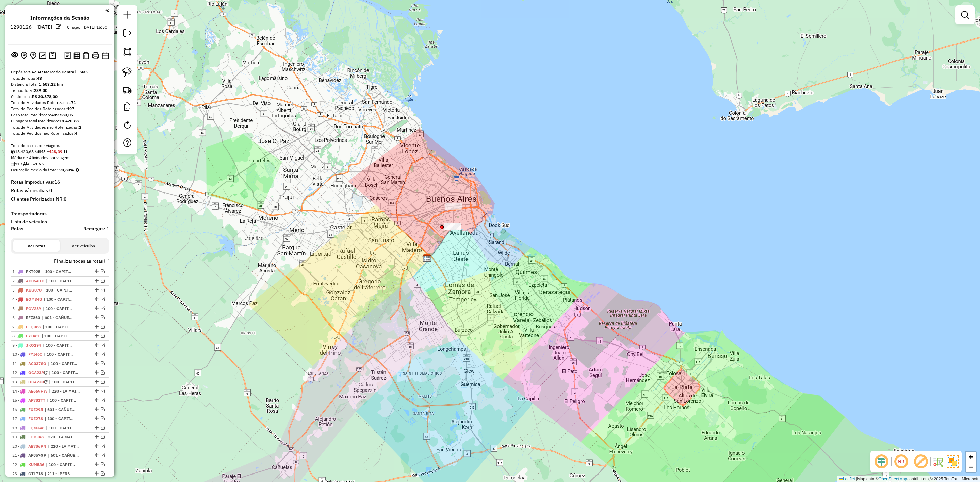  Describe the element at coordinates (39, 164) in the screenshot. I see `strong: 1,65` at that location.